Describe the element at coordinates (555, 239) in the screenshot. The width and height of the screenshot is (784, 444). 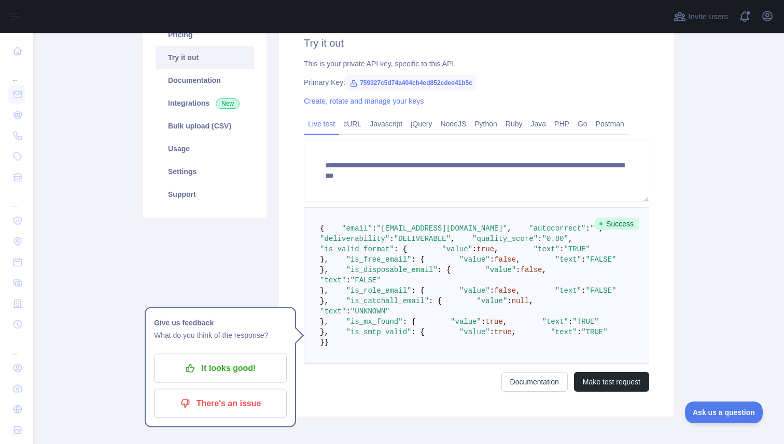
I see `span: "0.80"` at that location.